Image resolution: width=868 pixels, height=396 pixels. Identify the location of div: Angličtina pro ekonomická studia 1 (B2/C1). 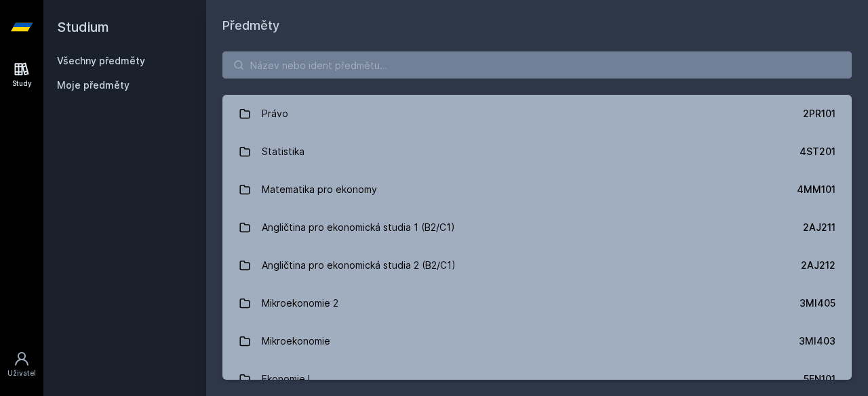
(358, 228).